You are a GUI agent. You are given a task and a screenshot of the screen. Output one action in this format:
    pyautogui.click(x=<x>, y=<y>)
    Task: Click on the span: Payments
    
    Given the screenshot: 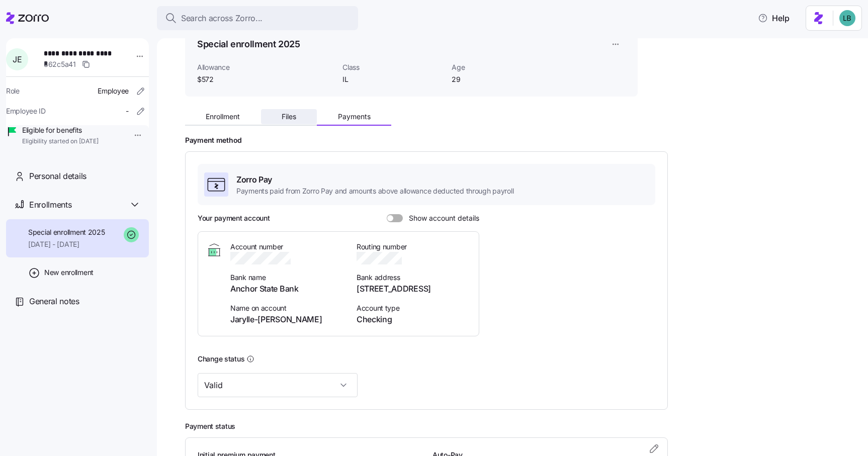 What is the action you would take?
    pyautogui.click(x=354, y=117)
    